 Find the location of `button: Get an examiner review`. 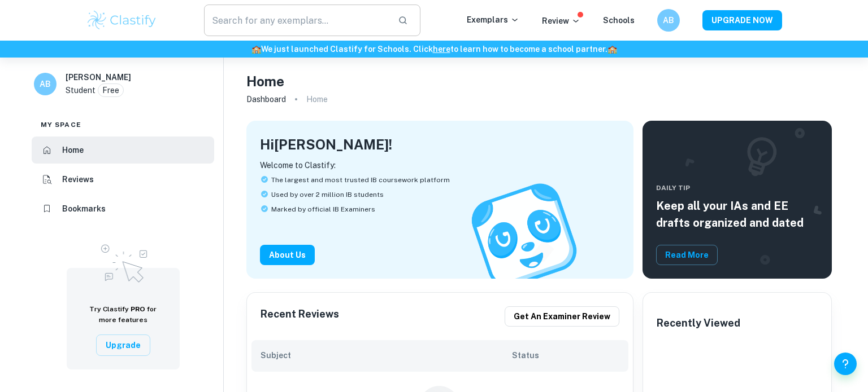

button: Get an examiner review is located at coordinates (561, 317).